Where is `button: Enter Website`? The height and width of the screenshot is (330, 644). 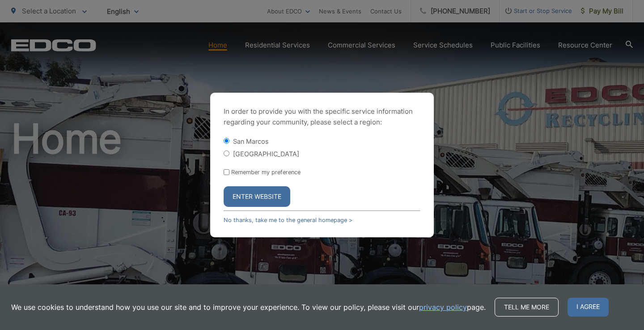
button: Enter Website is located at coordinates (257, 197).